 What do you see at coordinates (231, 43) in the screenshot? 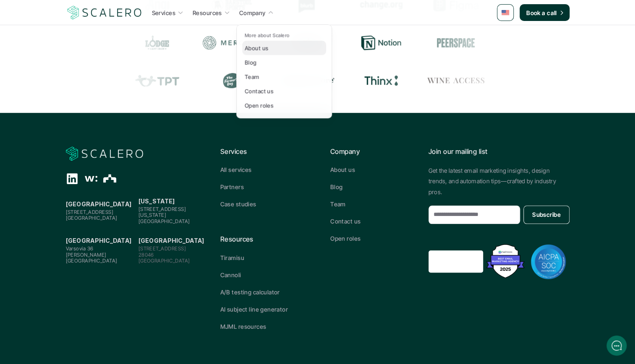
I see `div: Mercury` at bounding box center [231, 43].